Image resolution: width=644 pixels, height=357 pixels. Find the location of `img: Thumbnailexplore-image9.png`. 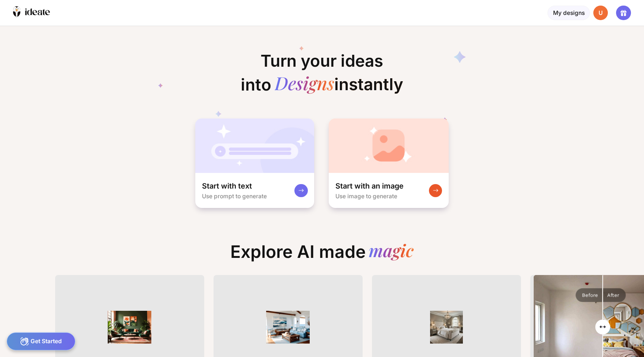

img: Thumbnailexplore-image9.png is located at coordinates (446, 327).